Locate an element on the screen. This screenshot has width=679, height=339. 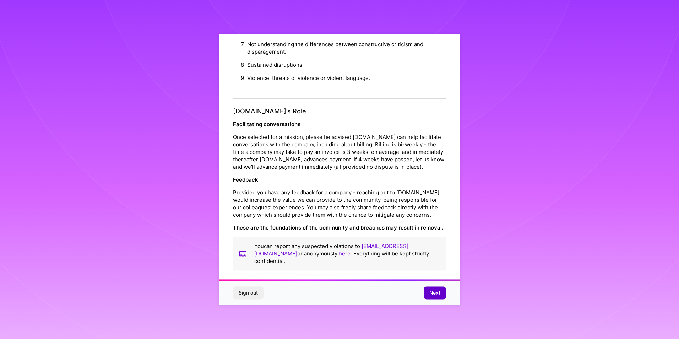
a: here is located at coordinates (344, 254).